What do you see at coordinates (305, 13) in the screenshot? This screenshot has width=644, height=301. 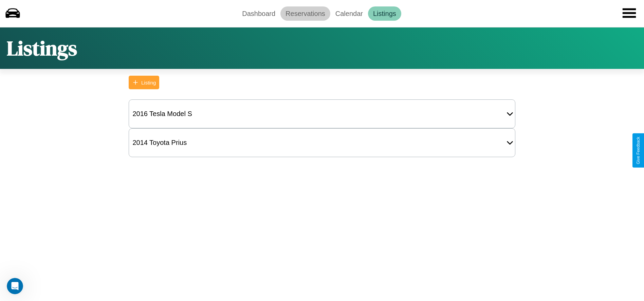 I see `a: Reservations` at bounding box center [305, 13].